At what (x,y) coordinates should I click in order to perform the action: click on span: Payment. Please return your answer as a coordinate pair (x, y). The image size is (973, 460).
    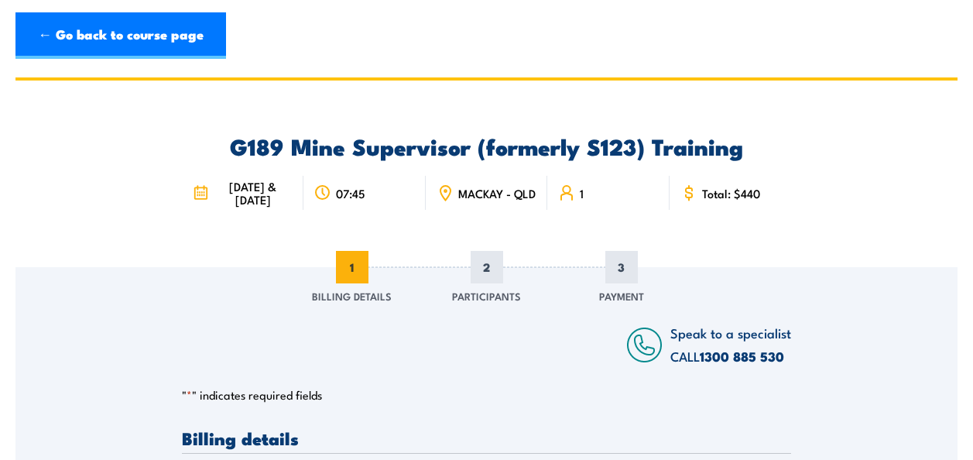
    Looking at the image, I should click on (622, 296).